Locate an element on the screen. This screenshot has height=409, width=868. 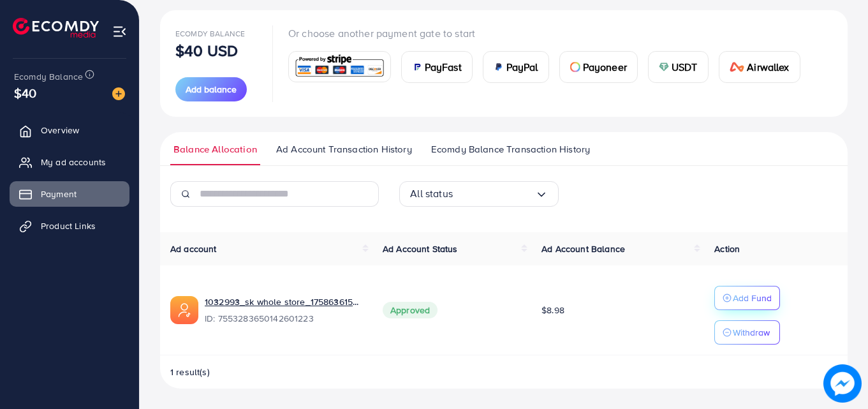
span: Approved is located at coordinates (410, 310).